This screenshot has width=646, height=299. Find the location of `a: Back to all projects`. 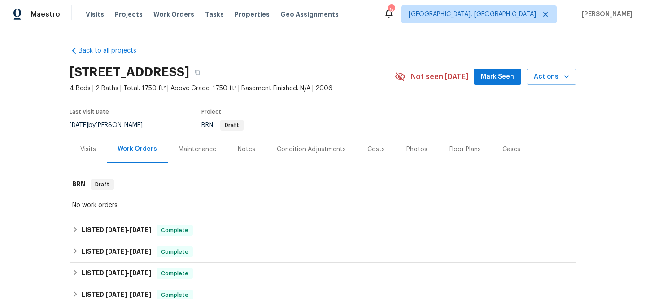

a: Back to all projects is located at coordinates (113, 51).